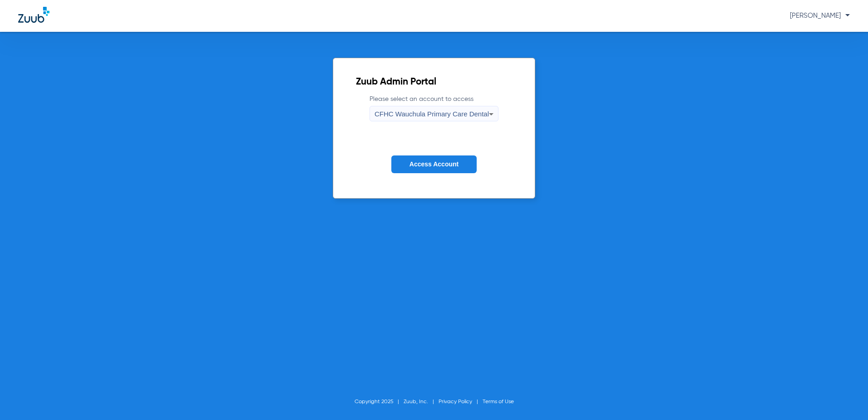  Describe the element at coordinates (432, 114) in the screenshot. I see `span: CFHC Wauchula Primary Care Dental` at that location.